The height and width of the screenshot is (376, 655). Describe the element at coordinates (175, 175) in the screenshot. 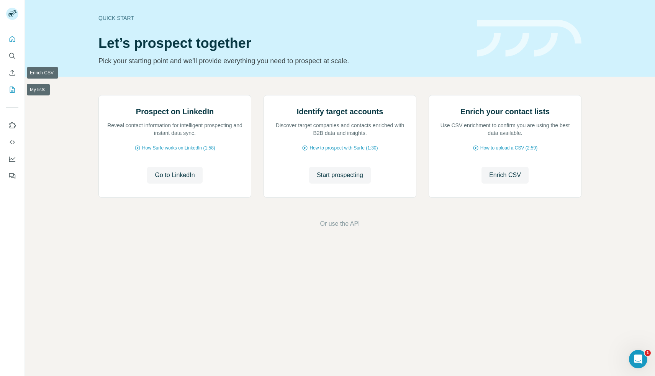

I see `button: Go to LinkedIn` at that location.